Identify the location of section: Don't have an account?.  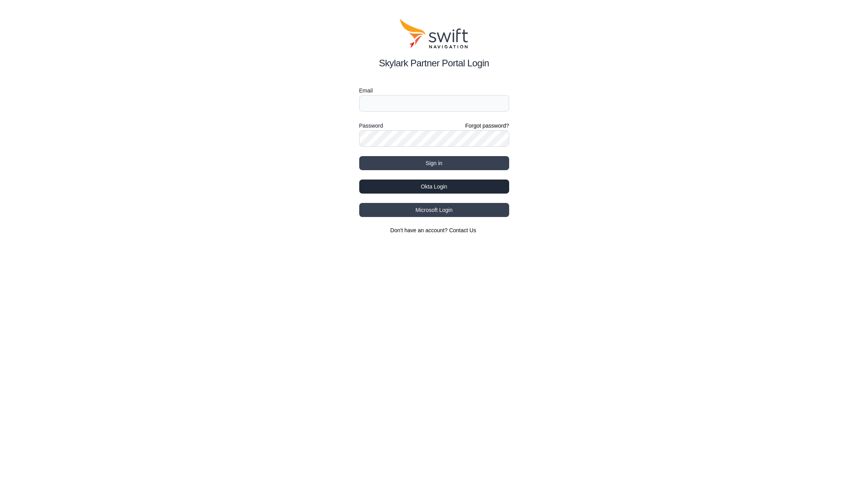
(434, 230).